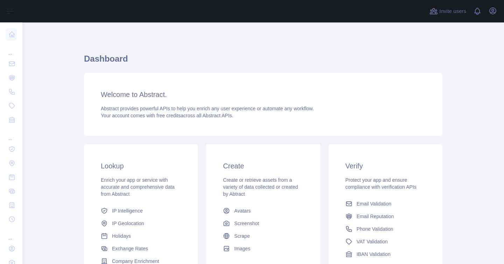 This screenshot has height=264, width=504. Describe the element at coordinates (168, 115) in the screenshot. I see `span: free credits` at that location.